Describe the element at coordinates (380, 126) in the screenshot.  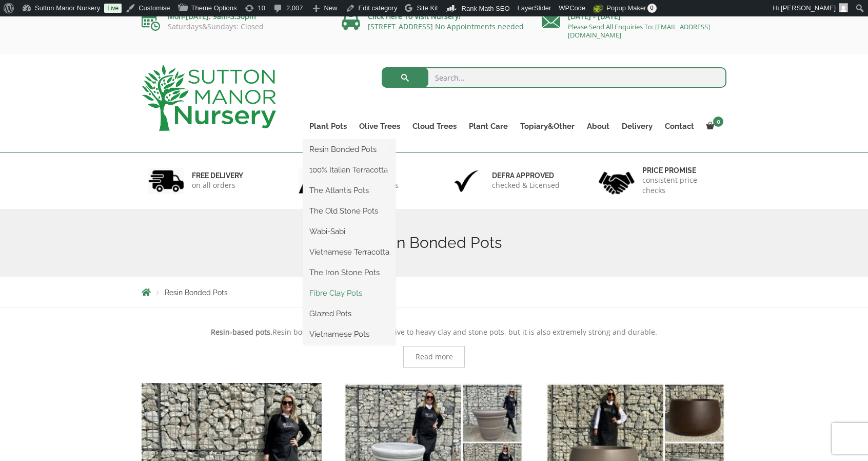
I see `a: Olive Trees` at that location.